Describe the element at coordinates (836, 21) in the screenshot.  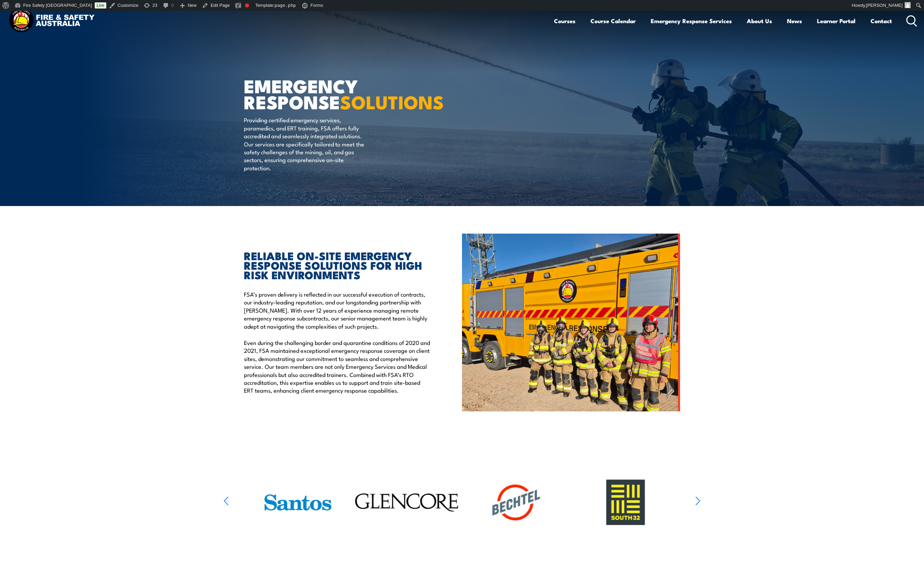
I see `a: Learner Portal` at that location.